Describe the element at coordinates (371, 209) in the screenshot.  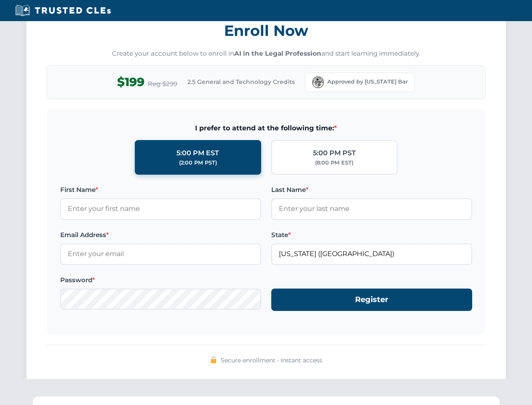
I see `input: Enter your last name` at that location.